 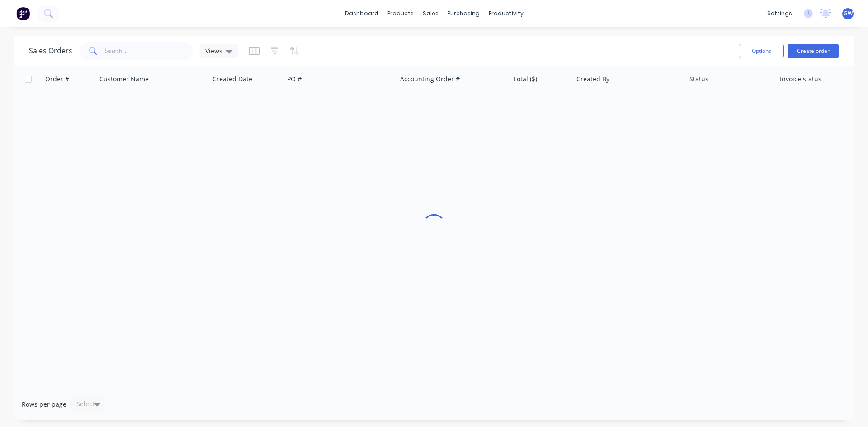 What do you see at coordinates (506, 13) in the screenshot?
I see `div: productivity` at bounding box center [506, 13].